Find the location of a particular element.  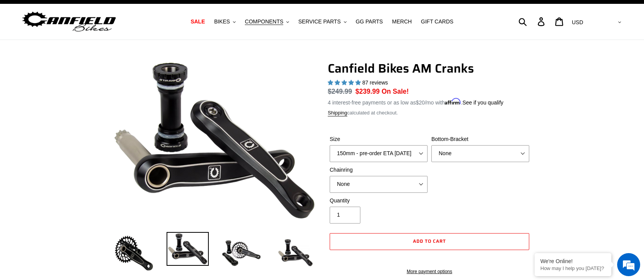

label: Chainring is located at coordinates (378, 170).